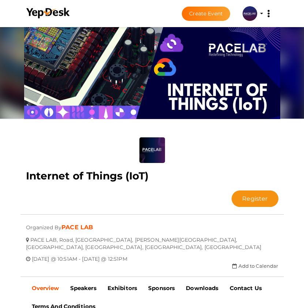 The width and height of the screenshot is (304, 308). Describe the element at coordinates (45, 288) in the screenshot. I see `b: Overview` at that location.